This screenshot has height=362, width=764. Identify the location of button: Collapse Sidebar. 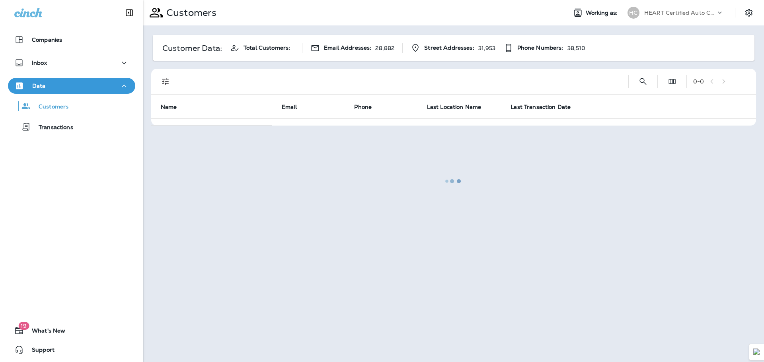
(129, 13).